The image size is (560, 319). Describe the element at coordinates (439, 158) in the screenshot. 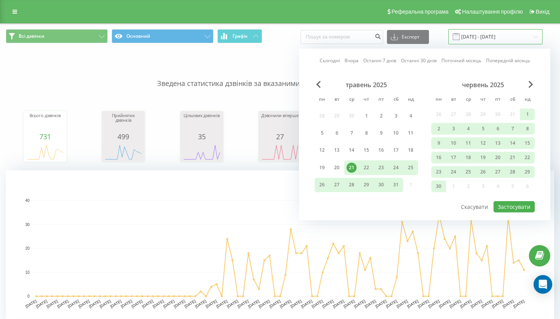

I see `div: пн 16 черв 2025 р.` at that location.